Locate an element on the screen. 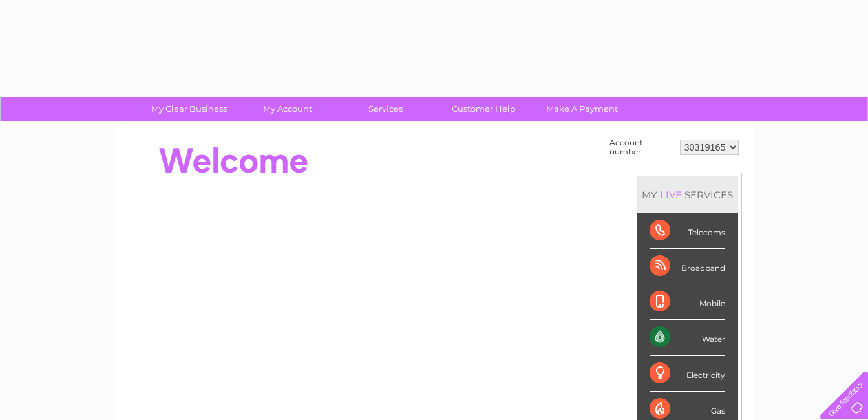  a: Customer Help is located at coordinates (483, 108).